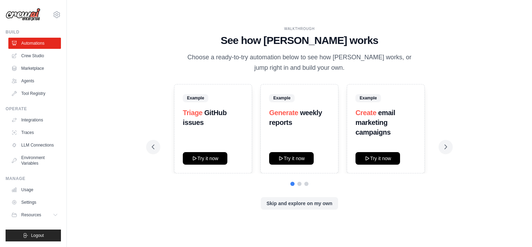 Image resolution: width=532 pixels, height=247 pixels. Describe the element at coordinates (31, 215) in the screenshot. I see `span: Resources` at that location.